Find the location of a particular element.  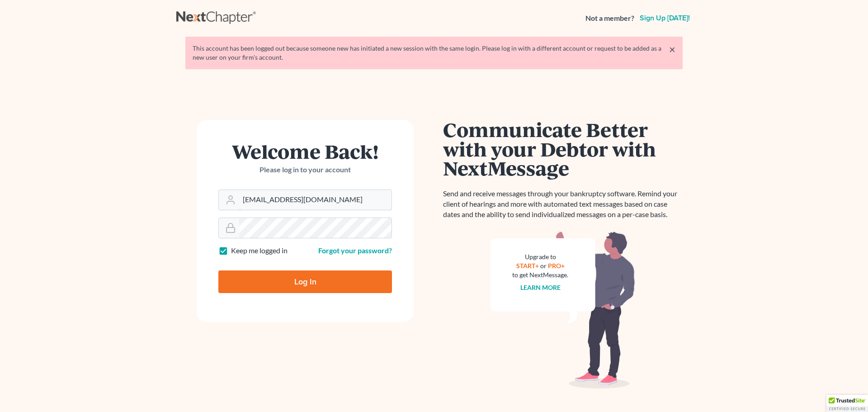

div: Upgrade to is located at coordinates (540, 257).